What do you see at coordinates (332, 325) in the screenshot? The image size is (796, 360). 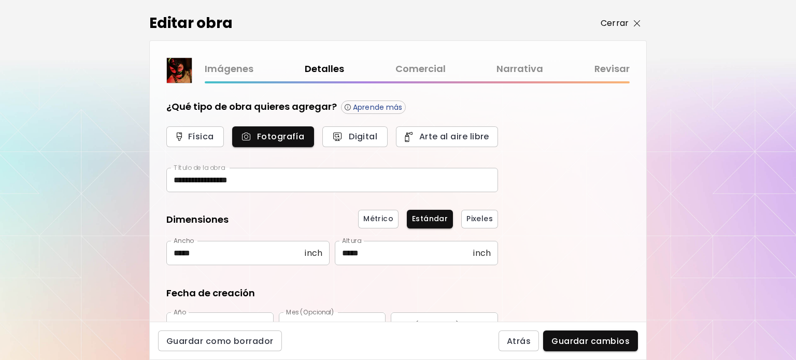 I see `div: Septiembre` at bounding box center [332, 325].